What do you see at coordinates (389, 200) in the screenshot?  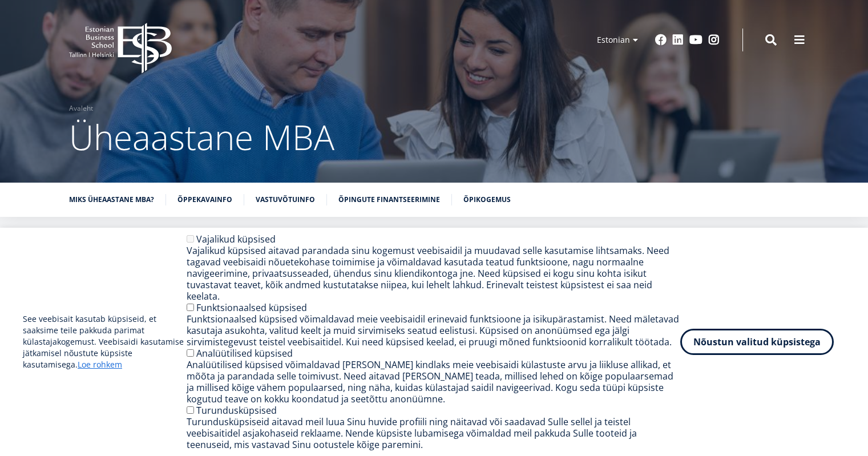 I see `a: Õpingute finantseerimine` at bounding box center [389, 200].